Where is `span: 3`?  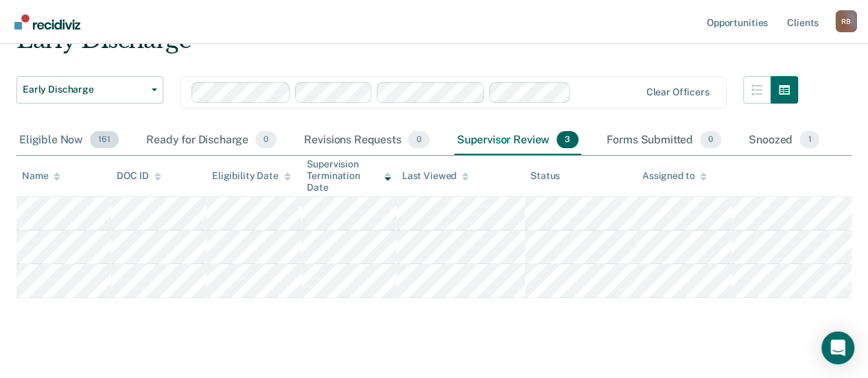 span: 3 is located at coordinates (568, 140).